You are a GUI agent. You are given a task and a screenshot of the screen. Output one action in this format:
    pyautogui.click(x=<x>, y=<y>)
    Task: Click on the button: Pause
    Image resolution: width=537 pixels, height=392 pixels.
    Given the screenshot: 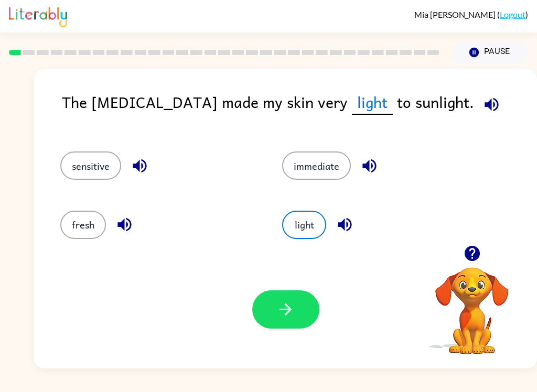 What is the action you would take?
    pyautogui.click(x=490, y=52)
    